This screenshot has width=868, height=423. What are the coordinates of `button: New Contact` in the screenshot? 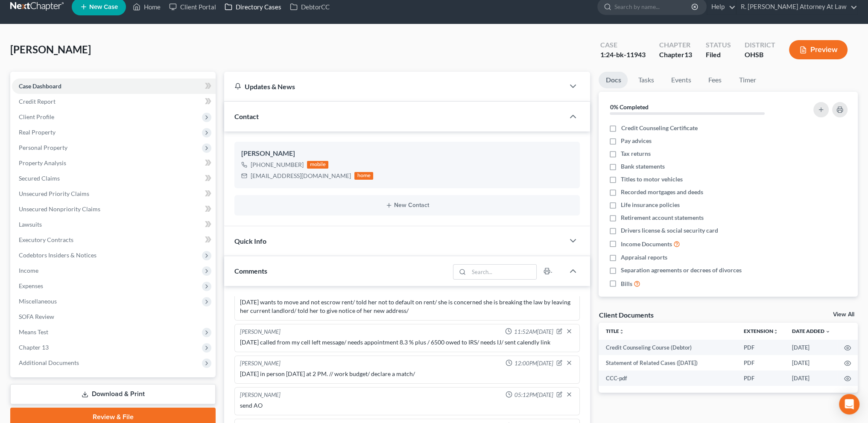 It's located at (407, 205).